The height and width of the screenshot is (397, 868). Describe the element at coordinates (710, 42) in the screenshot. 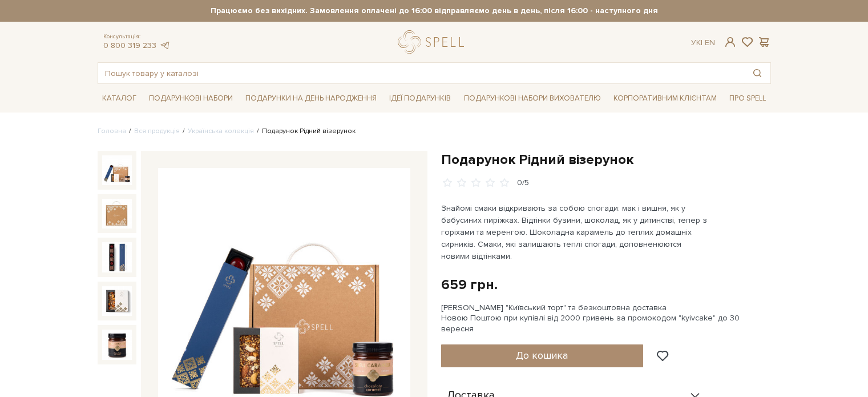

I see `a: En` at that location.